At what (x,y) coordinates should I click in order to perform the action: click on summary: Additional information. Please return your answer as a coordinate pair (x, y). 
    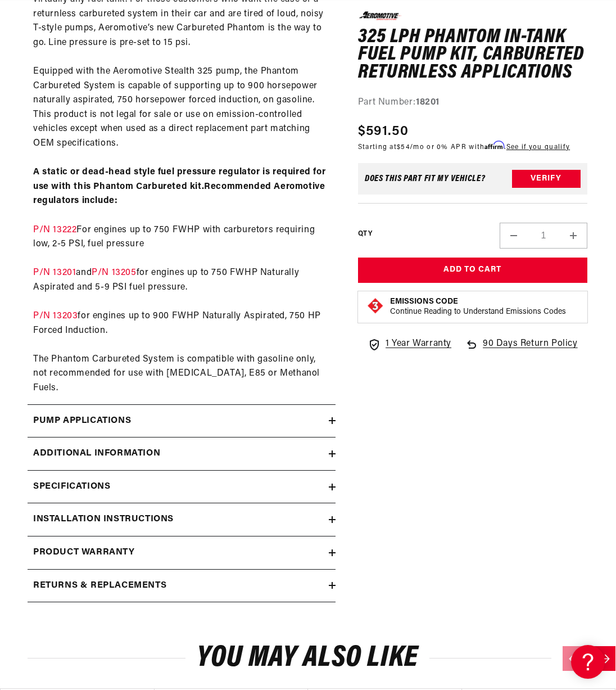
    Looking at the image, I should click on (181, 454).